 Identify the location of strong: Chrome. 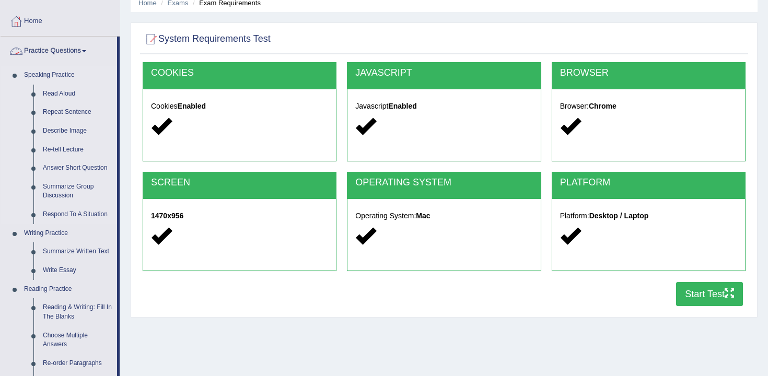
(602, 106).